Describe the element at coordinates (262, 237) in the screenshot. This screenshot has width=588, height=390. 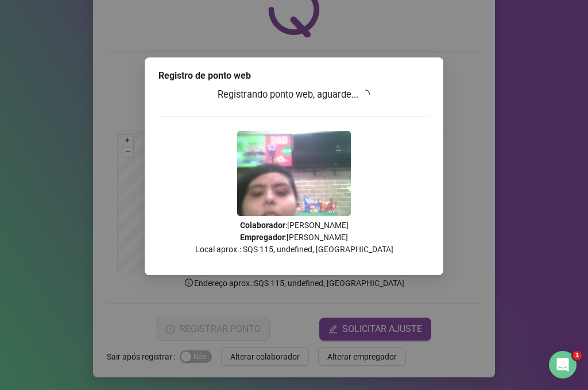
I see `strong: Empregador` at that location.